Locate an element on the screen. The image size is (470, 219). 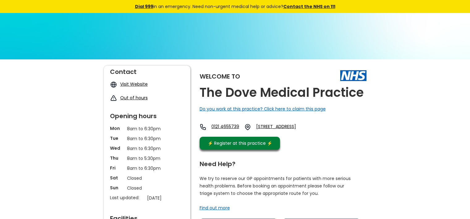
p: Wed is located at coordinates (117, 148).